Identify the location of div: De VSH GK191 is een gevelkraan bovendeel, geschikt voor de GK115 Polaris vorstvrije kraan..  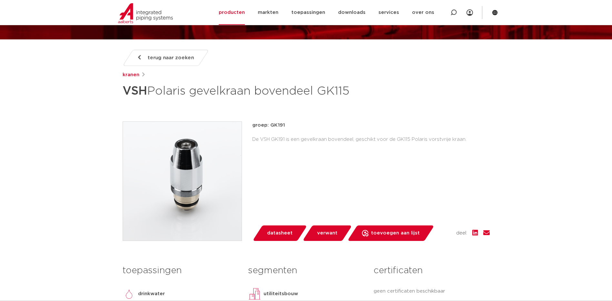
(371, 139).